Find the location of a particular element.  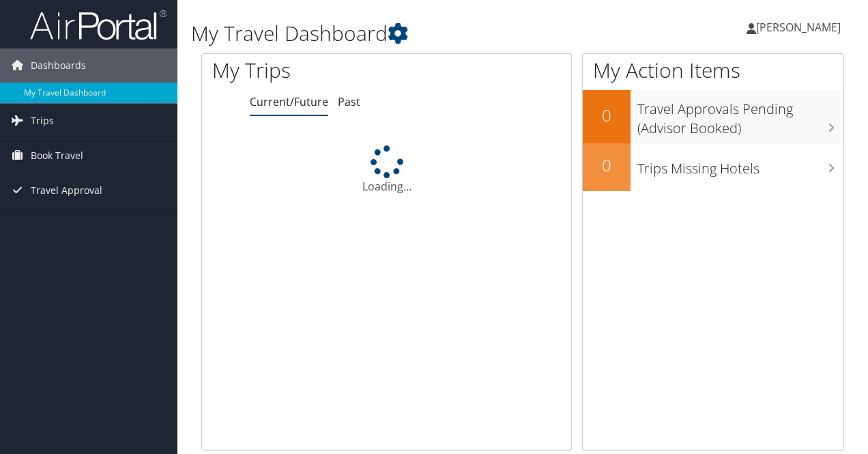

span: Trips is located at coordinates (42, 120).